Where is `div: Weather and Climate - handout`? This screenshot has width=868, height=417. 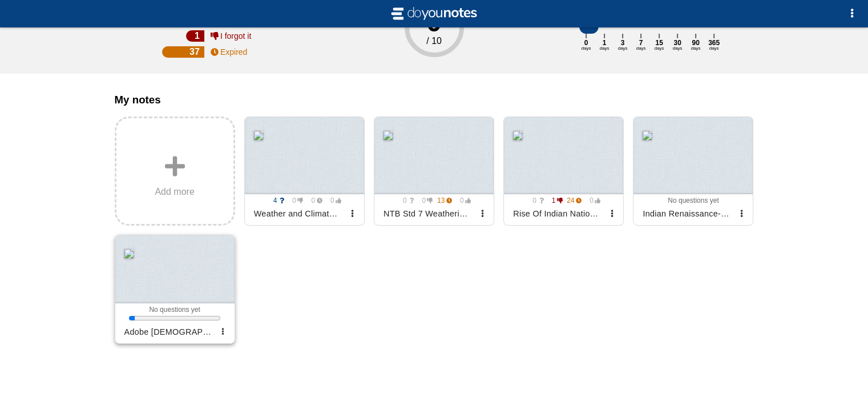 div: Weather and Climate - handout is located at coordinates (297, 214).